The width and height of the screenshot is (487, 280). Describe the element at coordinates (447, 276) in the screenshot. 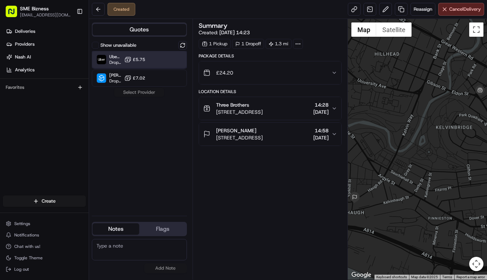

I see `a: Terms (opens in new tab)` at that location.